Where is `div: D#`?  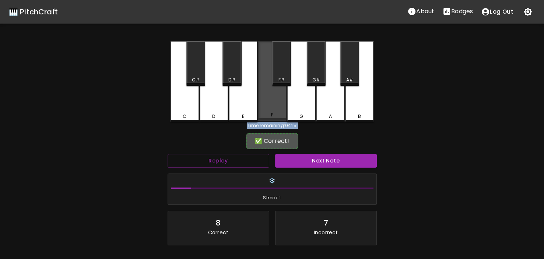 div: D# is located at coordinates (232, 80).